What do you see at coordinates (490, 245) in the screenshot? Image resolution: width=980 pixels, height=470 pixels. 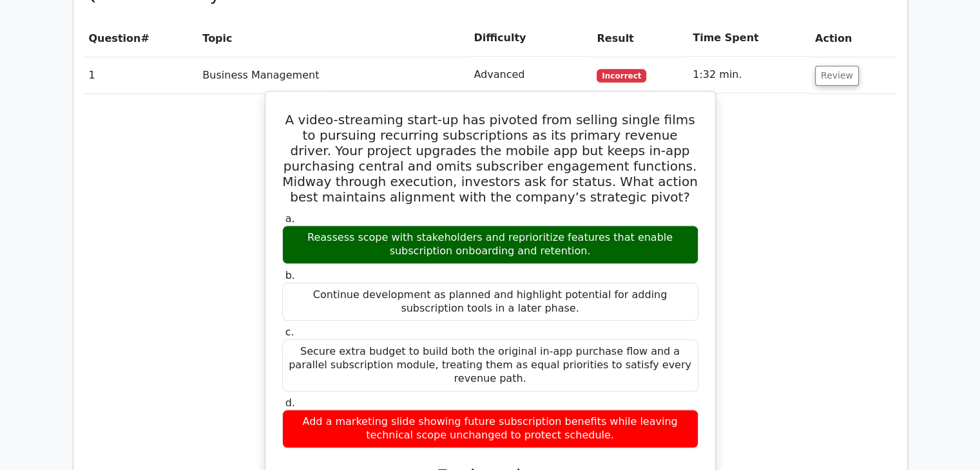 I see `div: Reassess scope with stakeholders and reprioritize features that enable subscription onboarding an...` at bounding box center [490, 245].